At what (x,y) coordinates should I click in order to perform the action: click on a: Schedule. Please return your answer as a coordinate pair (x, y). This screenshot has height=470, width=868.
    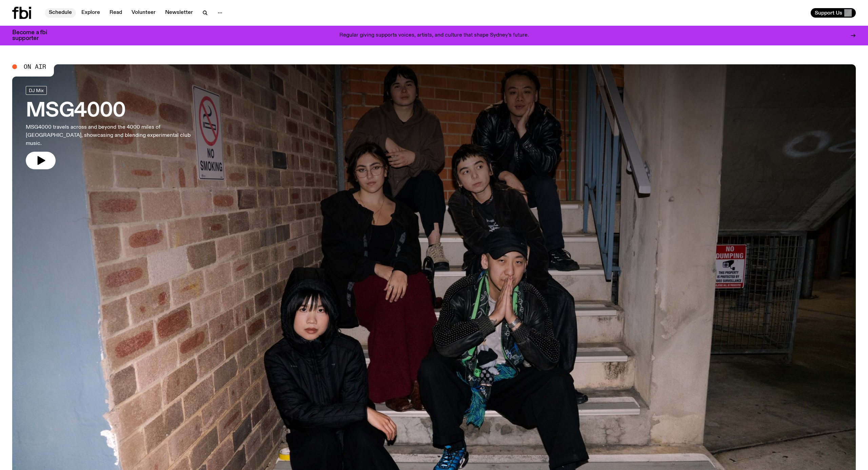
    Looking at the image, I should click on (60, 13).